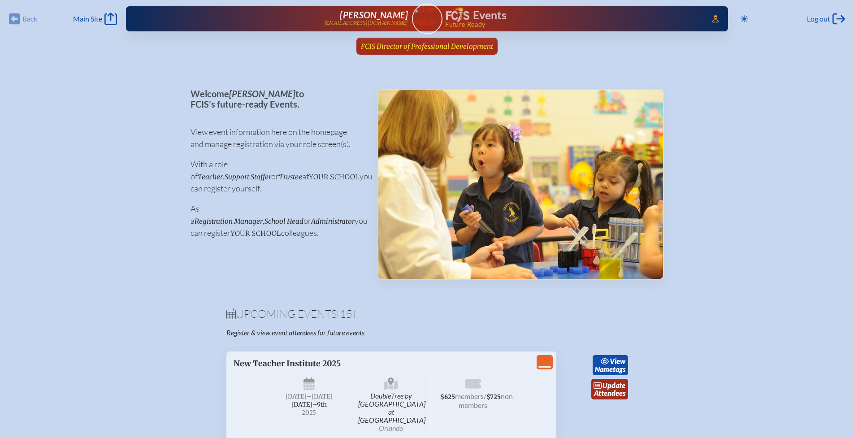 This screenshot has height=438, width=854. What do you see at coordinates (277, 176) in the screenshot?
I see `p: With a role of , or at you can register yourself.` at bounding box center [277, 176].